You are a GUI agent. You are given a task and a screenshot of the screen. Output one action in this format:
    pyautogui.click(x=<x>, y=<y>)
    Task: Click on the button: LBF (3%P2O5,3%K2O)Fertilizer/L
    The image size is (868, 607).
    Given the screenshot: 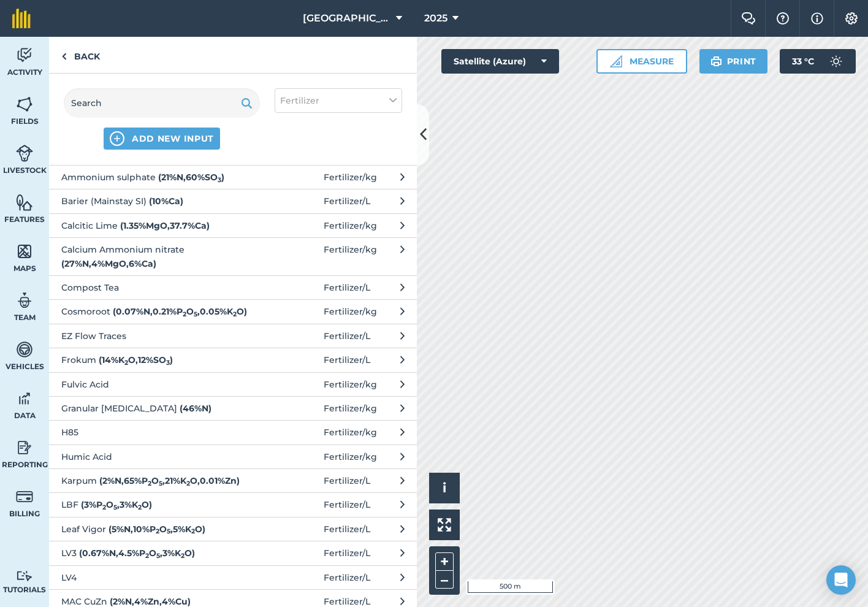 What is the action you would take?
    pyautogui.click(x=233, y=504)
    